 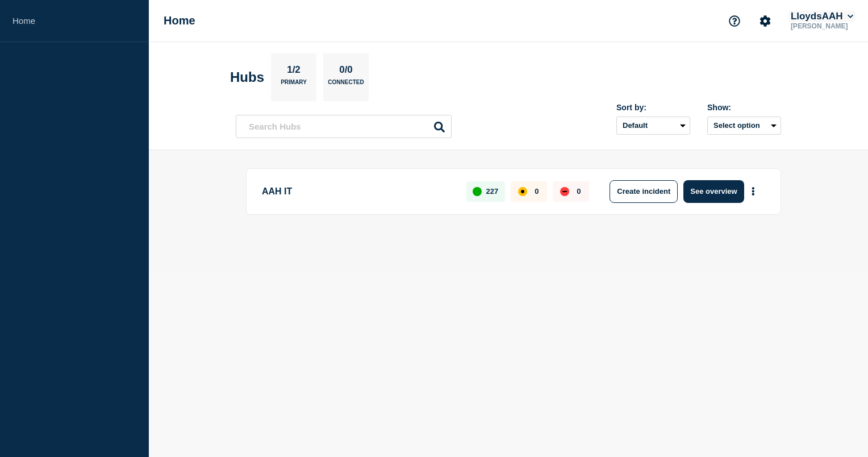 I want to click on input: Search Hubs, so click(x=344, y=126).